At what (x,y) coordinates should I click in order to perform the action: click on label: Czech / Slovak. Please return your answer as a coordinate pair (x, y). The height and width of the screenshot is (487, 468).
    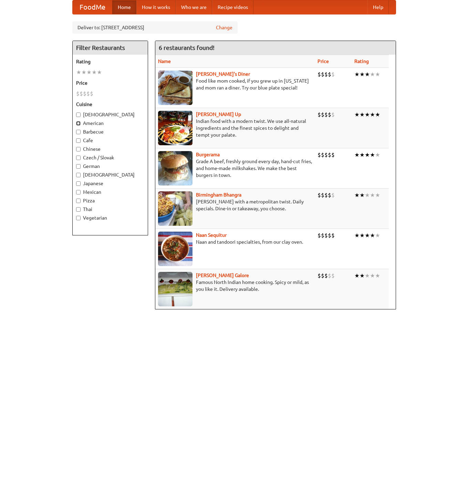
    Looking at the image, I should click on (110, 158).